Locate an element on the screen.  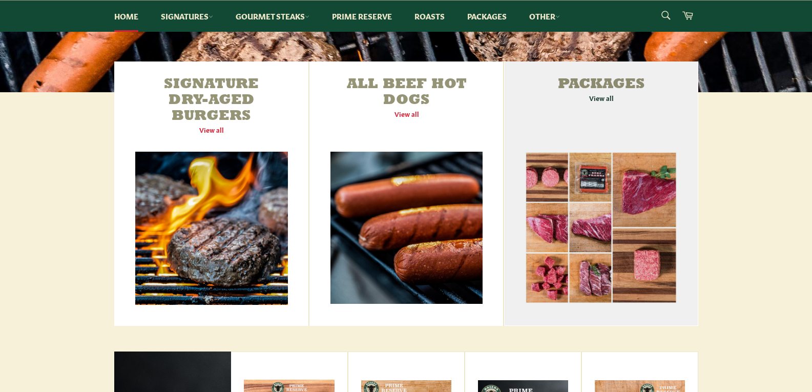
a: Other is located at coordinates (545, 16).